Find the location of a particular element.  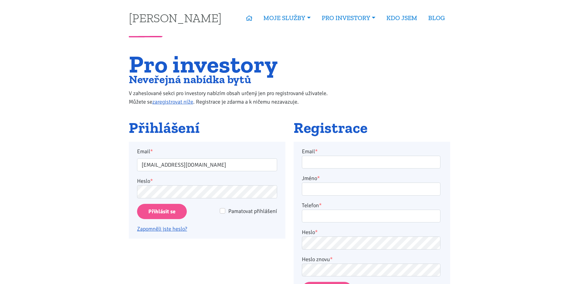

input: Přihlásit se is located at coordinates (162, 212).